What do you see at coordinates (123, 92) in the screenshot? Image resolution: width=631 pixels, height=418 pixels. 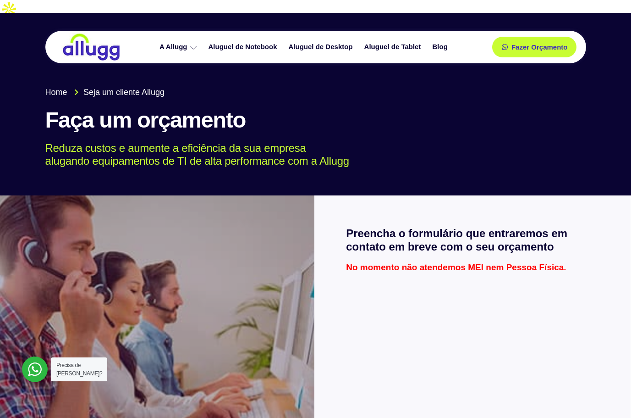 I see `span: Seja um cliente Allugg` at bounding box center [123, 92].